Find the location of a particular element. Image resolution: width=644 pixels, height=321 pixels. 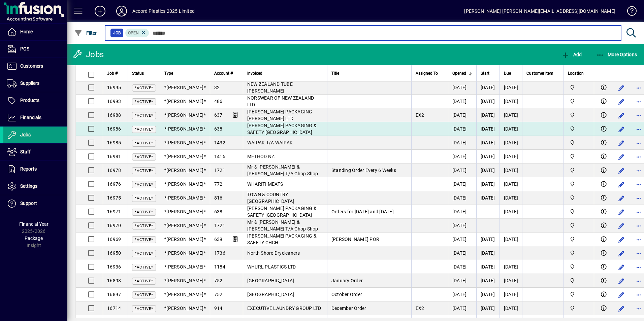

a: Support is located at coordinates (36, 204).